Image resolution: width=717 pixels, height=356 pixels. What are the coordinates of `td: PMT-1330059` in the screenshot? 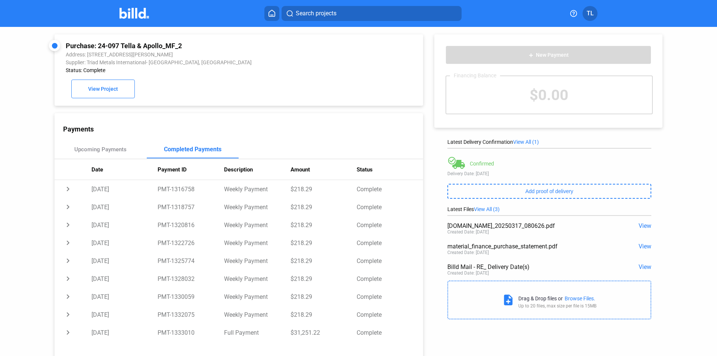 It's located at (191, 296).